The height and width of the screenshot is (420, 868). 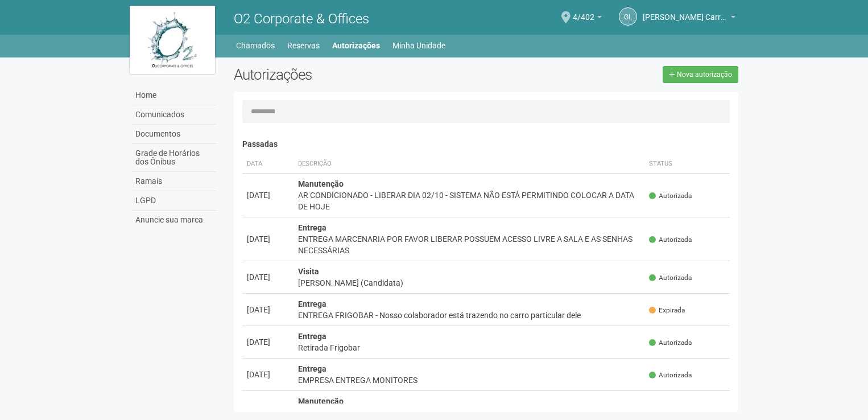 What do you see at coordinates (356, 46) in the screenshot?
I see `a: Autorizações` at bounding box center [356, 46].